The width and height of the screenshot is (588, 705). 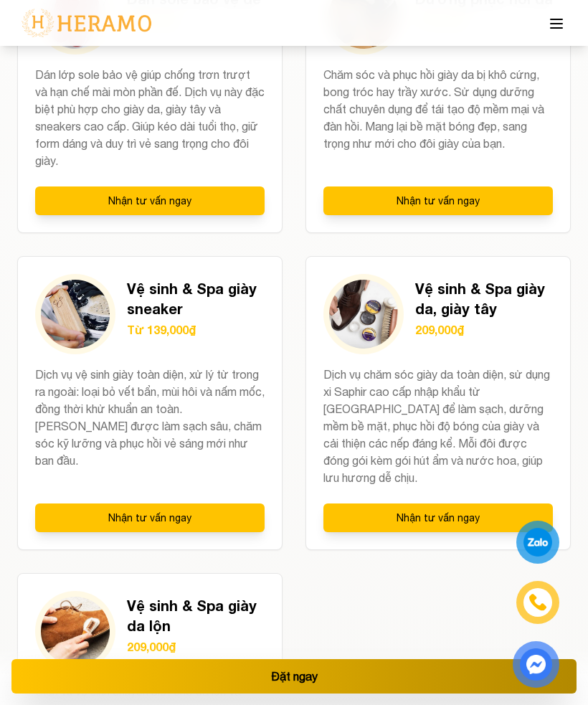 What do you see at coordinates (538, 603) in the screenshot?
I see `img: phone-icon` at bounding box center [538, 603].